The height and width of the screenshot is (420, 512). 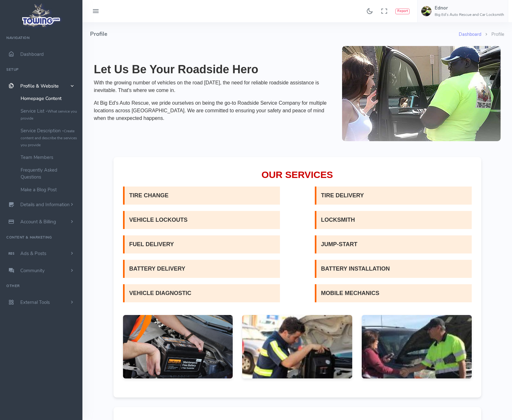 I want to click on li: BATTERY DELIVERY, so click(x=202, y=269).